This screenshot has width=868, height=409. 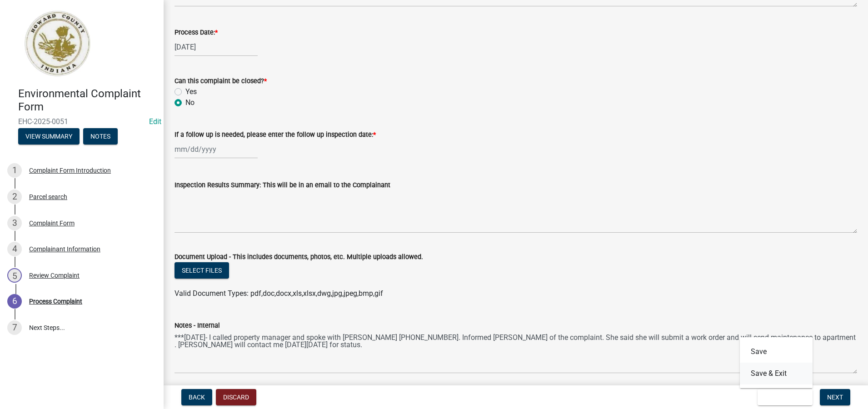 What do you see at coordinates (235, 397) in the screenshot?
I see `button: Discard` at bounding box center [235, 397].